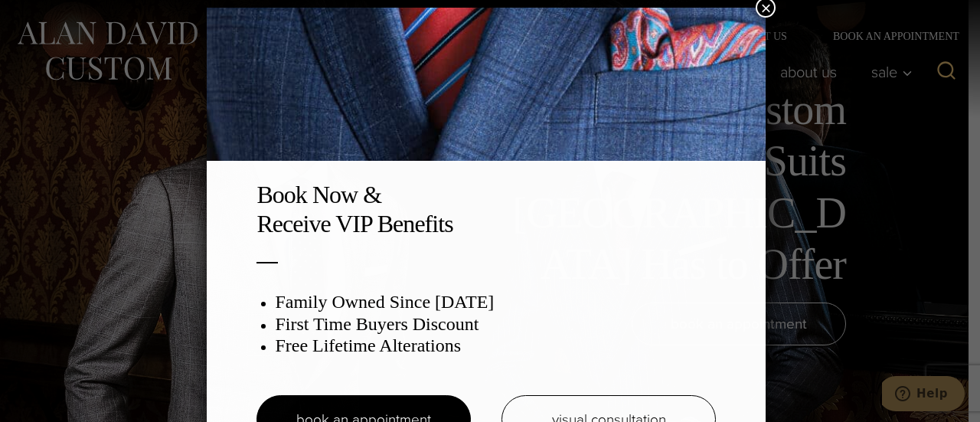  What do you see at coordinates (495, 323) in the screenshot?
I see `h3: First Time Buyers Discount` at bounding box center [495, 323].